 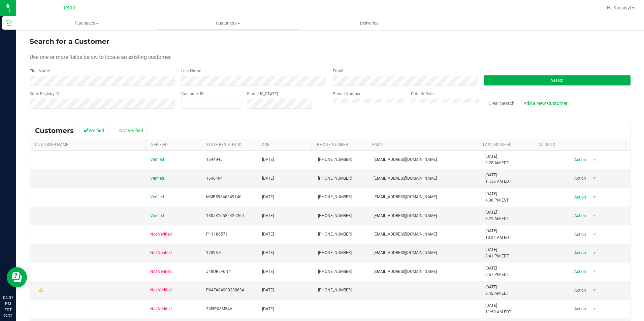 I want to click on a: Customers, so click(x=228, y=24).